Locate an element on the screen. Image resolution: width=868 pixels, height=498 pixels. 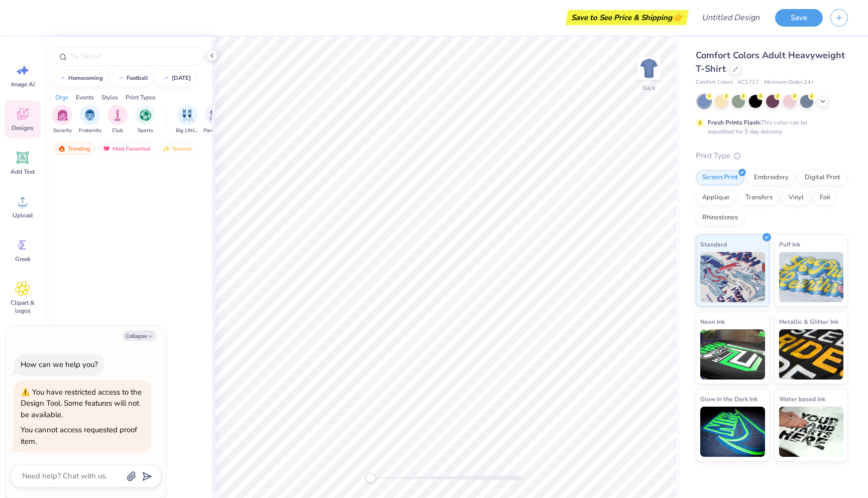
span: Club is located at coordinates (117, 130).